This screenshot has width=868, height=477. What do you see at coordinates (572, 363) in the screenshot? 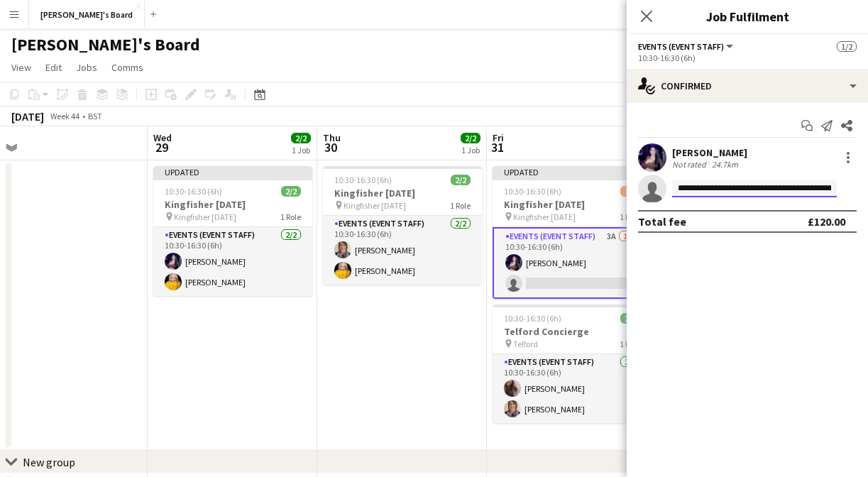
I see `app-job-card: 10:30-16:30 (6h)2/2Telford Concierge Telford1 RoleEvents (Event Staff)2/210:30-16:30 (6h)[PERSON_...` at bounding box center [572, 363].